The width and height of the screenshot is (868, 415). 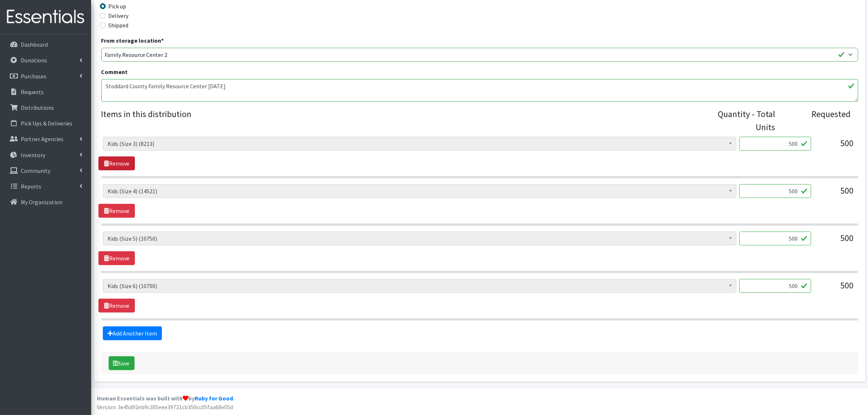 I want to click on p: Purchases, so click(x=33, y=76).